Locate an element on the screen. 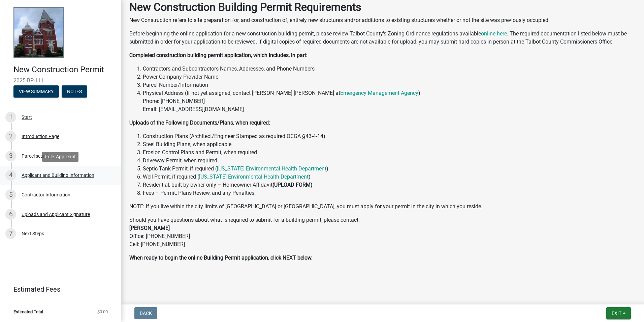 This screenshot has height=322, width=644. div: 4 is located at coordinates (11, 175).